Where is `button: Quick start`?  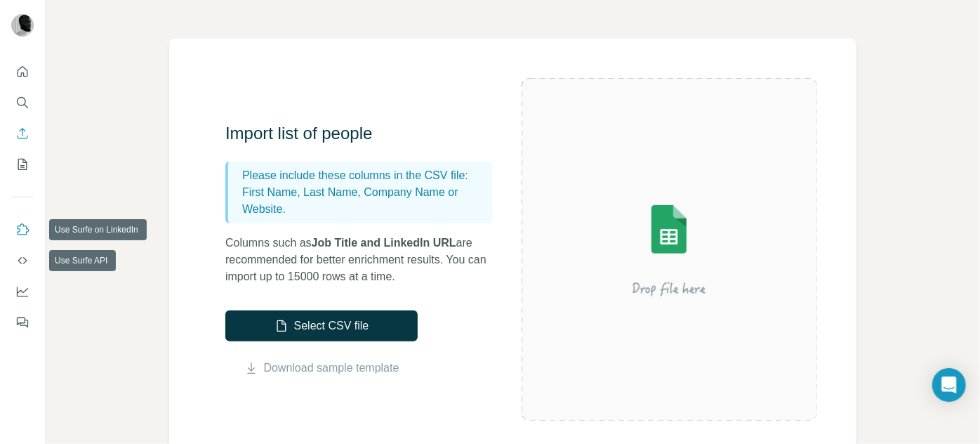 button: Quick start is located at coordinates (23, 72).